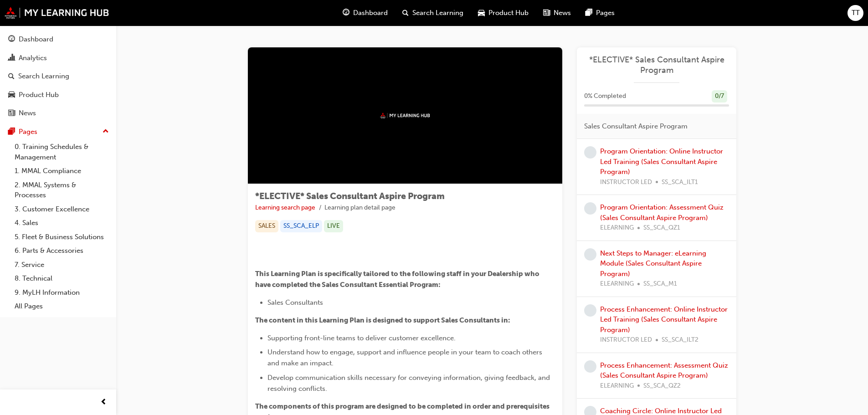 Image resolution: width=868 pixels, height=415 pixels. Describe the element at coordinates (680, 340) in the screenshot. I see `span: SS_SCA_ILT2` at that location.